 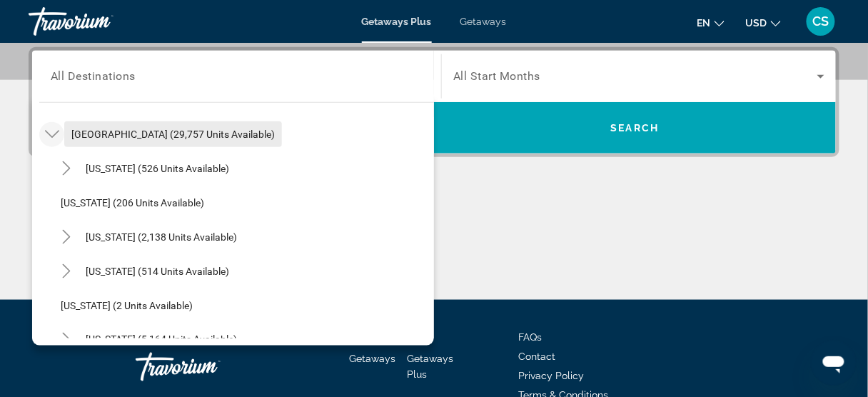 I want to click on span: FAQs, so click(x=530, y=338).